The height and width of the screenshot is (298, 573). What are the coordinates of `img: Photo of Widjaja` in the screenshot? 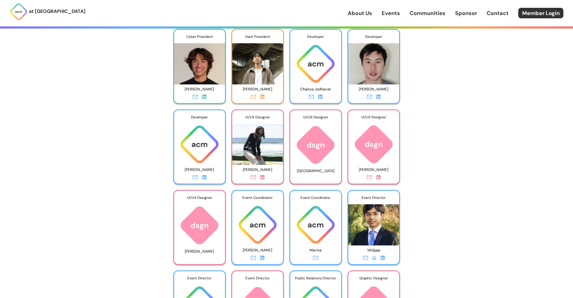 It's located at (373, 222).